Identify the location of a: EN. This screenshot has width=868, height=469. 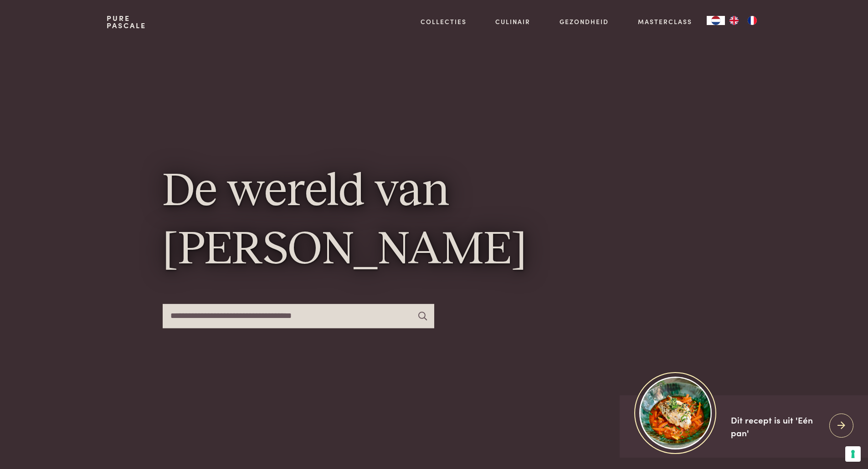
(734, 21).